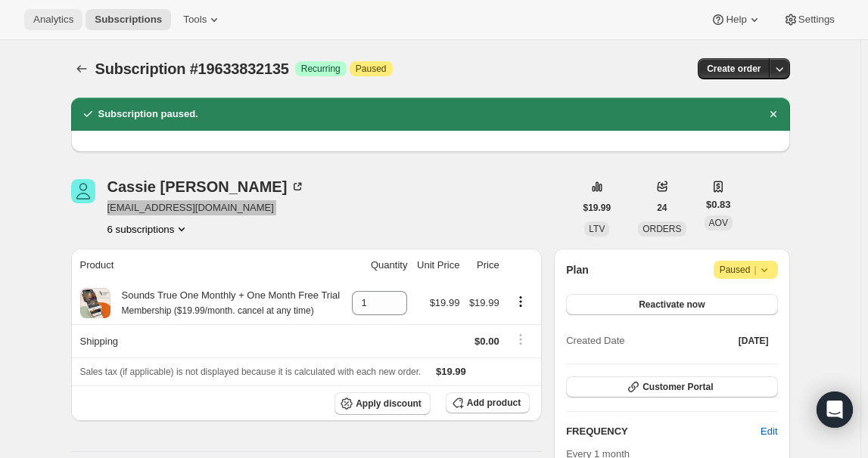 The width and height of the screenshot is (868, 458). Describe the element at coordinates (677, 387) in the screenshot. I see `span: Customer Portal` at that location.